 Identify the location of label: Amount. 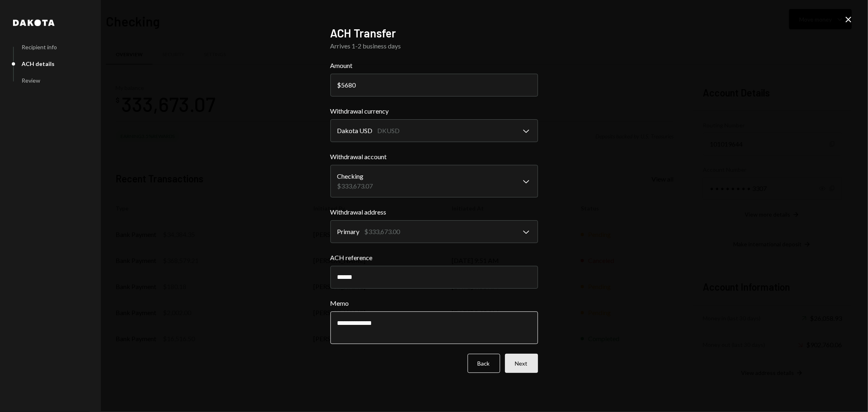
(434, 65).